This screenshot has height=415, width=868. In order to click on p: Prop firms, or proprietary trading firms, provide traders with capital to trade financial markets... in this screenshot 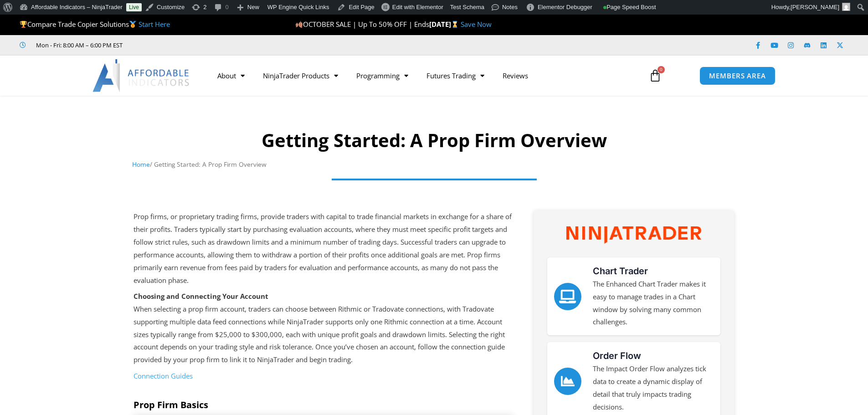, I will do `click(323, 248)`.